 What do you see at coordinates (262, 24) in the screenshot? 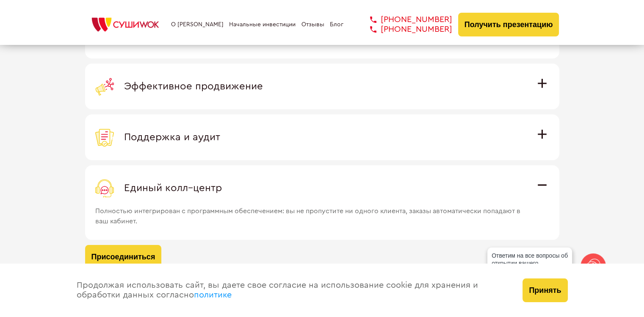
I see `a: Начальные инвестиции` at bounding box center [262, 24].